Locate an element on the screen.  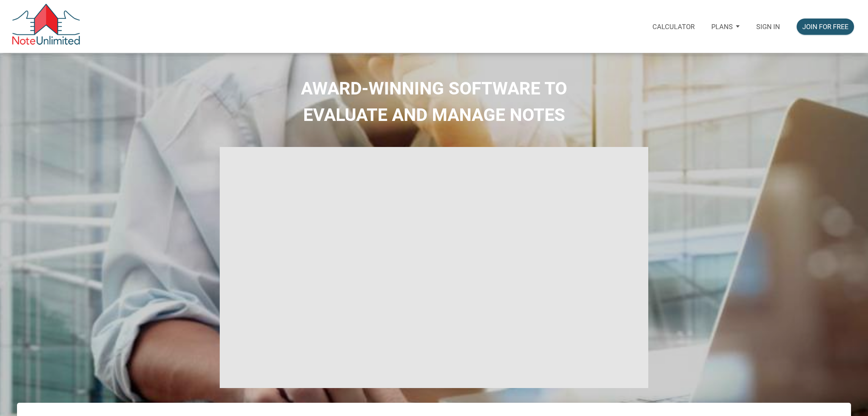
a: Calculator is located at coordinates (674, 26).